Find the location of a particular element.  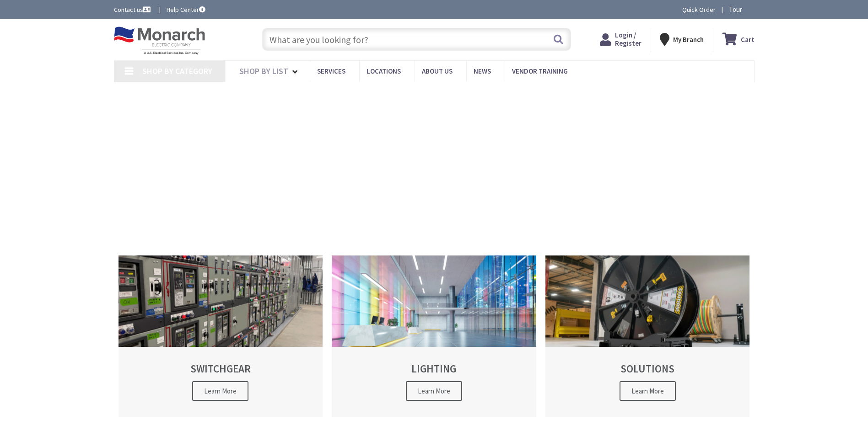

span: Vendor Training is located at coordinates (540, 71).